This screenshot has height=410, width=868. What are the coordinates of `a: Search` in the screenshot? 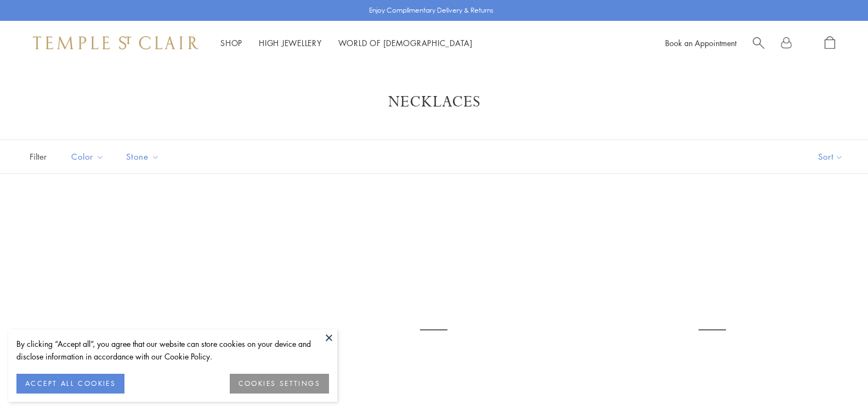 It's located at (759, 43).